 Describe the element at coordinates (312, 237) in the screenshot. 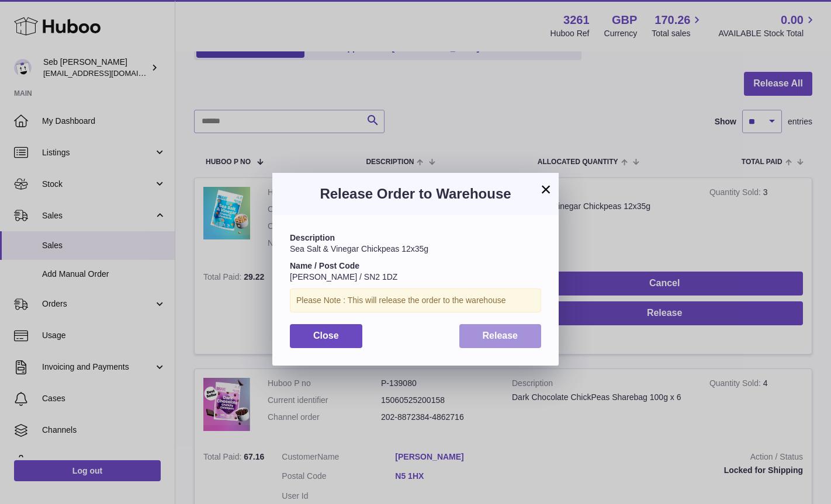

I see `strong: Description` at that location.